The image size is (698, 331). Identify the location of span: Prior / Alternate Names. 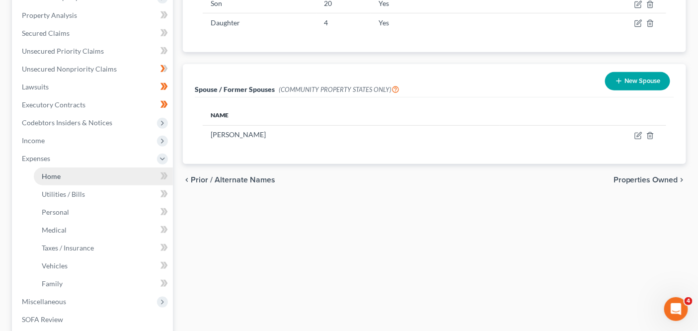
(233, 180).